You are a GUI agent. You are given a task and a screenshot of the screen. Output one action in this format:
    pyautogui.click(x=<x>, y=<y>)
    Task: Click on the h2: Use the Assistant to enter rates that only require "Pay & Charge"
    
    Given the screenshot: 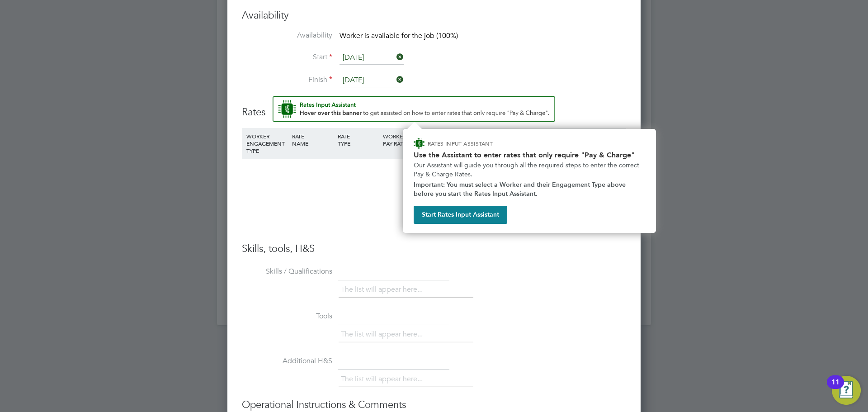 What is the action you would take?
    pyautogui.click(x=529, y=155)
    